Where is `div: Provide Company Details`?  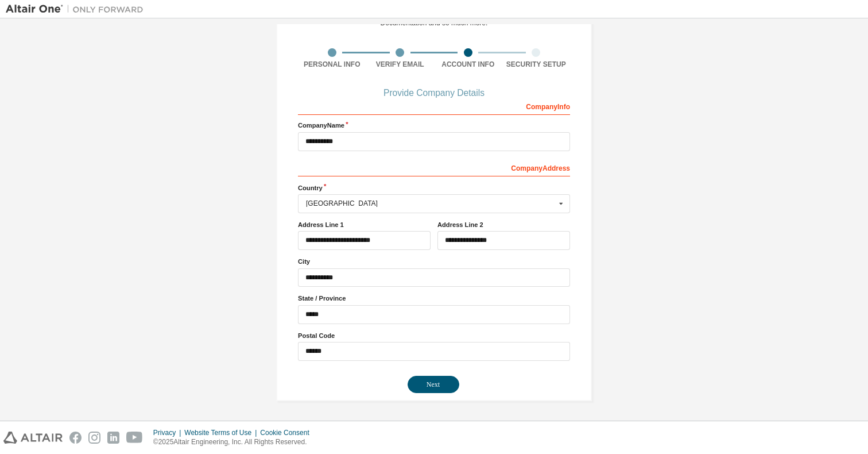
div: Provide Company Details is located at coordinates (434, 93).